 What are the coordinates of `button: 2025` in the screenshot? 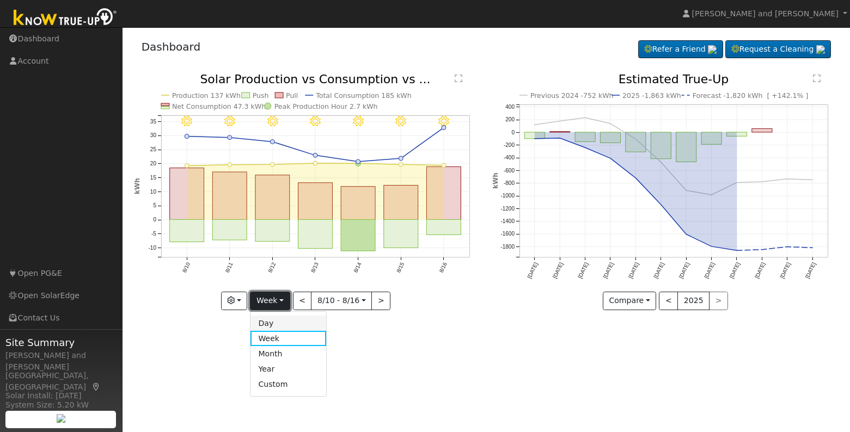 It's located at (693, 301).